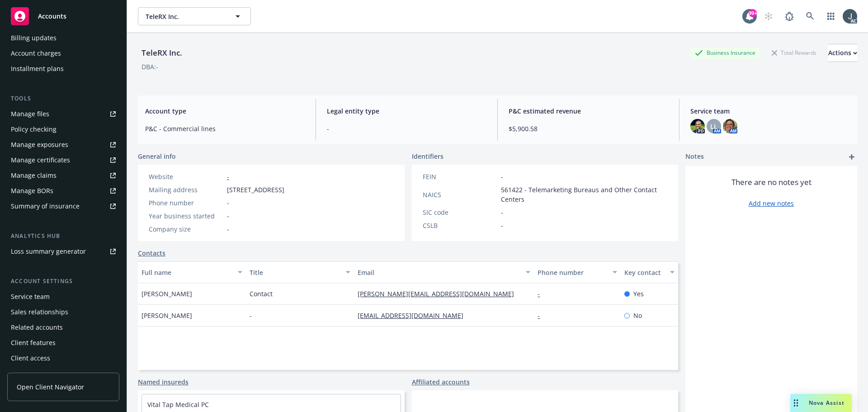  What do you see at coordinates (162, 53) in the screenshot?
I see `div: TeleRX Inc.` at bounding box center [162, 53].